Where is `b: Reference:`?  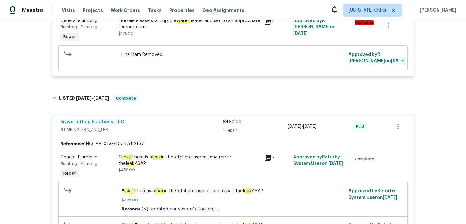 b: Reference: is located at coordinates (72, 144).